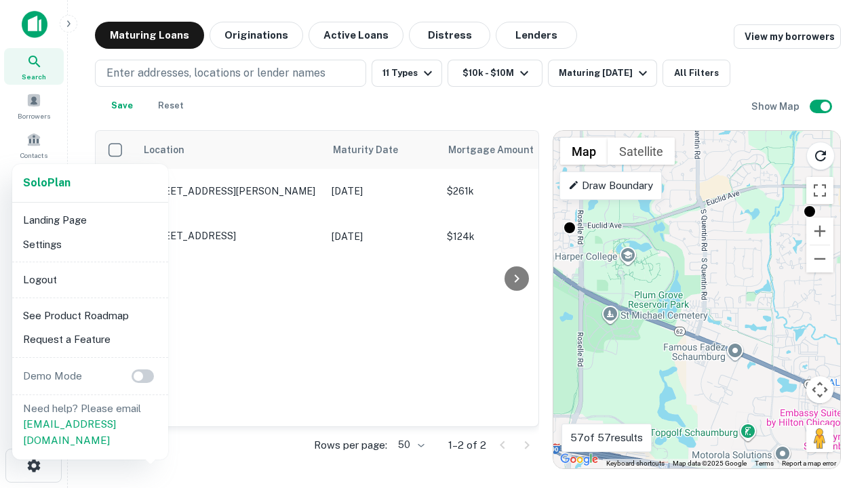 The height and width of the screenshot is (488, 868). What do you see at coordinates (90, 220) in the screenshot?
I see `li: Landing Page` at bounding box center [90, 220].